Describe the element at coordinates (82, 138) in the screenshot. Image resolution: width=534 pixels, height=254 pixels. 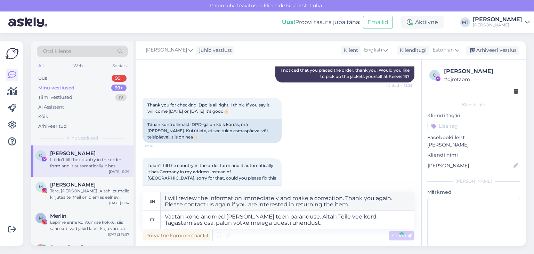
I see `span: Minu vestlused` at that location.